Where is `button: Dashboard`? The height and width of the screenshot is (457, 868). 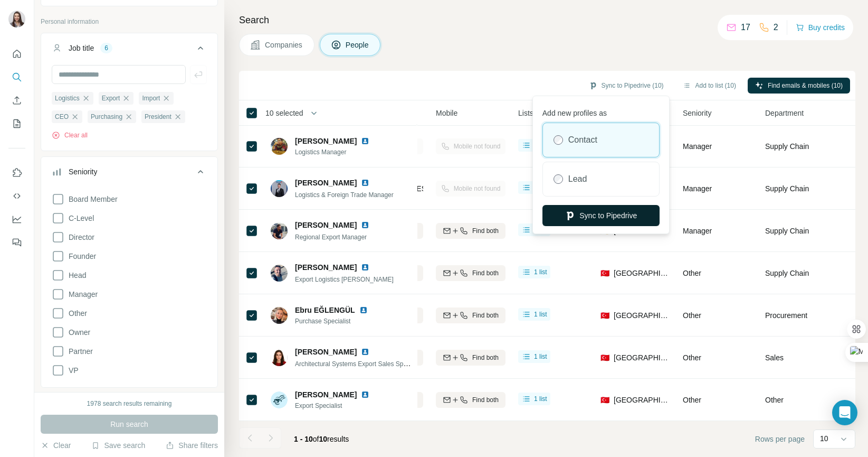
button: Dashboard is located at coordinates (17, 219).